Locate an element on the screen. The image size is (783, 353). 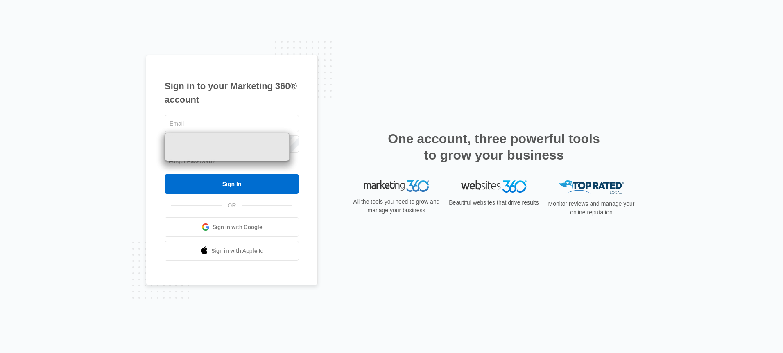
input: Email is located at coordinates (232, 124).